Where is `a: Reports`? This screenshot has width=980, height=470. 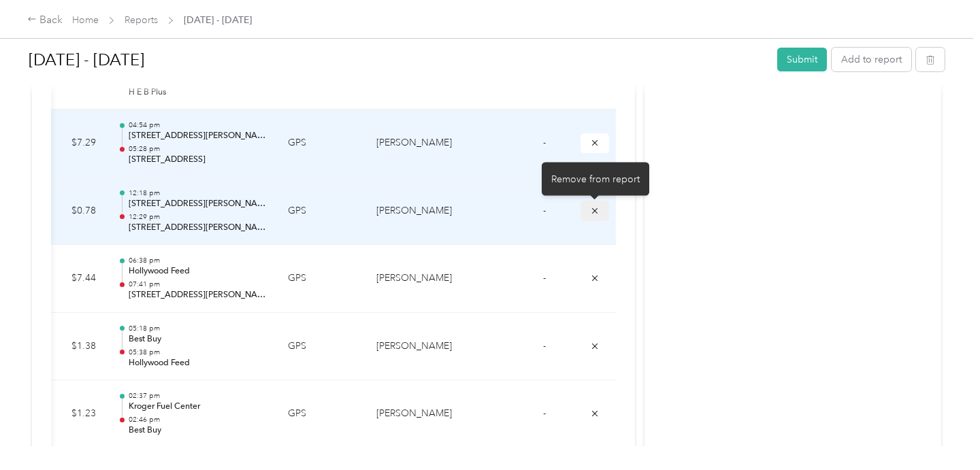
a: Reports is located at coordinates (140, 20).